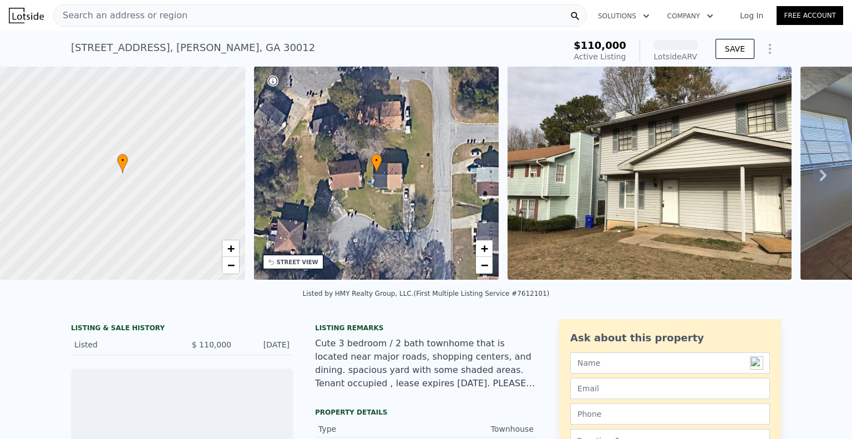 Image resolution: width=852 pixels, height=439 pixels. I want to click on img: Lotside, so click(26, 16).